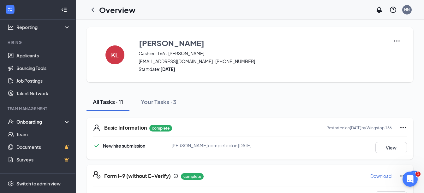  I want to click on svg: Collapse, so click(64, 10).